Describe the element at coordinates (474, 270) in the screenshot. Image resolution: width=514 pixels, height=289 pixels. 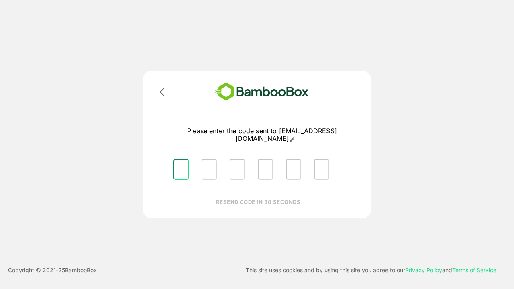
I see `a: Terms of Service` at that location.